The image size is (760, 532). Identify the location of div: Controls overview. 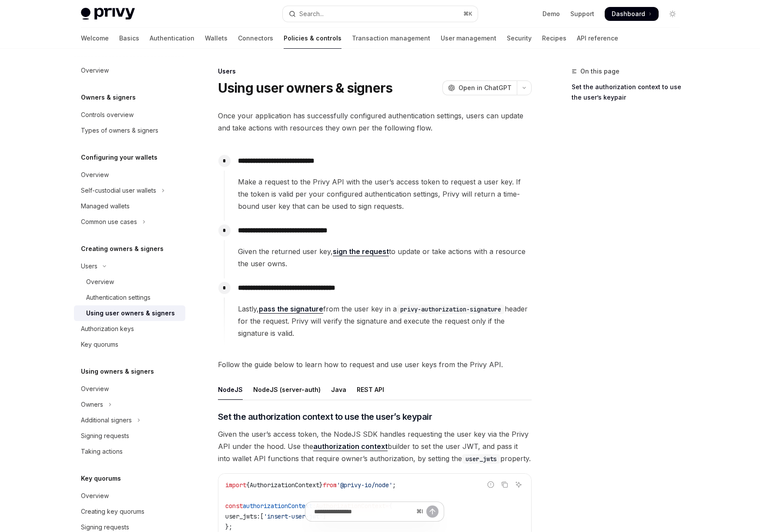
(107, 115).